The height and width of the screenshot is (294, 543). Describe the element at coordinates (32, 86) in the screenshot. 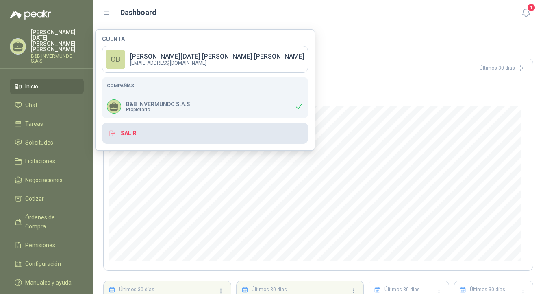

I see `span: Inicio` at that location.